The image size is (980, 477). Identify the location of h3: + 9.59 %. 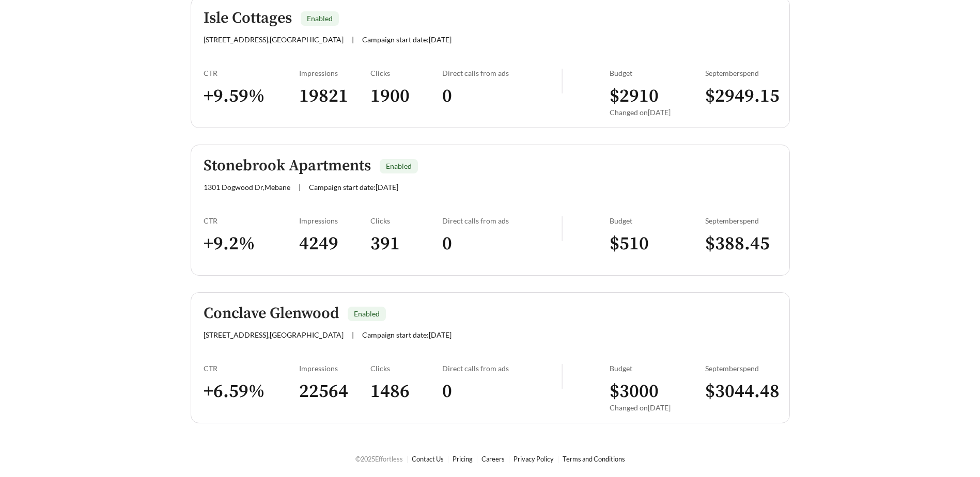
(251, 96).